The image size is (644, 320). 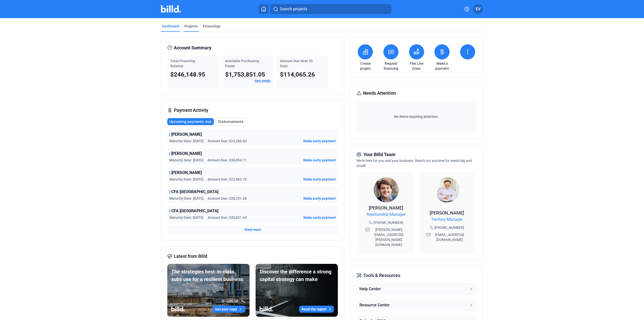 What do you see at coordinates (416, 289) in the screenshot?
I see `button: Help Center` at bounding box center [416, 289].